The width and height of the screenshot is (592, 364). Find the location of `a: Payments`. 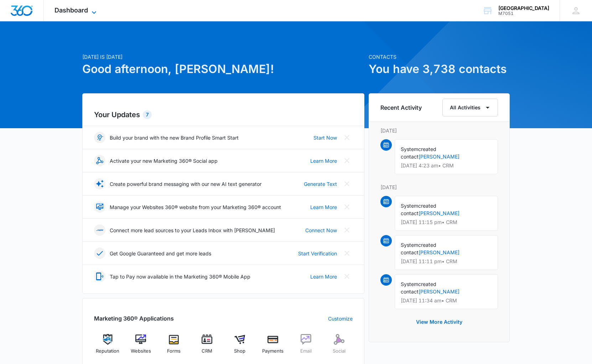

a: Payments is located at coordinates (273, 346).